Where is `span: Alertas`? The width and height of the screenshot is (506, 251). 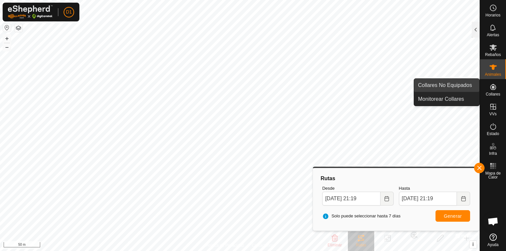 span: Alertas is located at coordinates (493, 35).